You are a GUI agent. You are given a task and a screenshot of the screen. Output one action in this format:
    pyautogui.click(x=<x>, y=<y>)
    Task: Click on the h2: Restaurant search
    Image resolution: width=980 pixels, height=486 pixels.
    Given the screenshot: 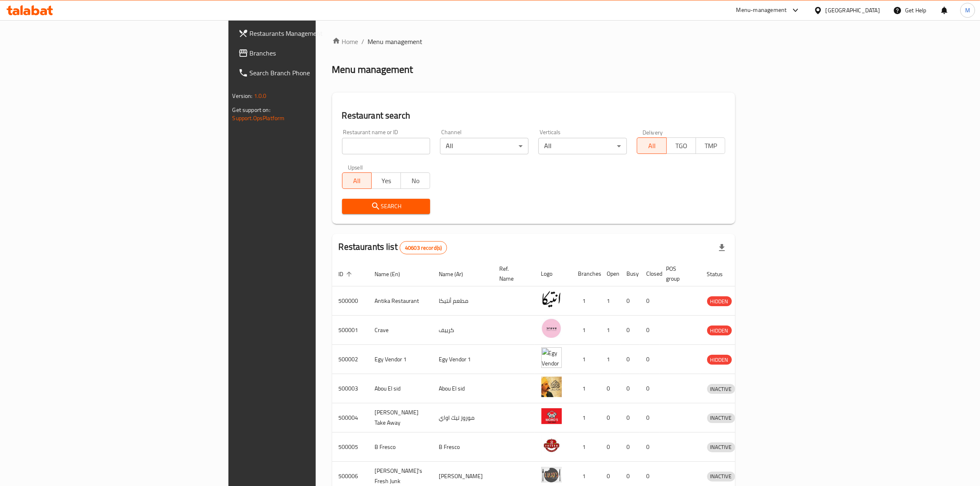 What is the action you would take?
    pyautogui.click(x=533, y=116)
    